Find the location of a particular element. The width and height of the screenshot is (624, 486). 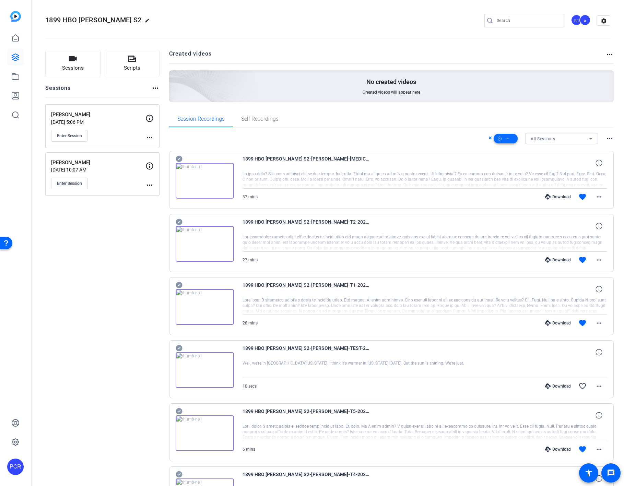

button: Scripts is located at coordinates (132, 63).